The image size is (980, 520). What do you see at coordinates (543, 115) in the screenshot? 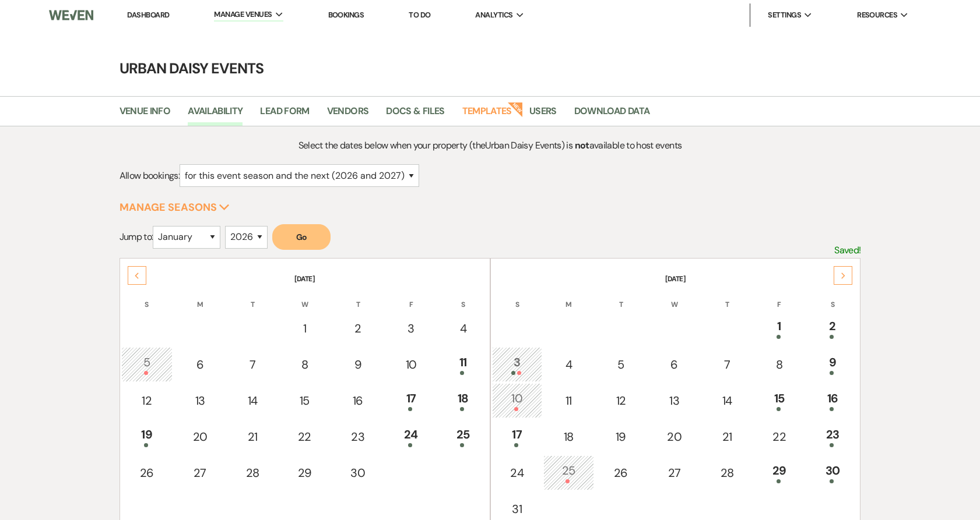
I see `a: Users` at bounding box center [543, 115].